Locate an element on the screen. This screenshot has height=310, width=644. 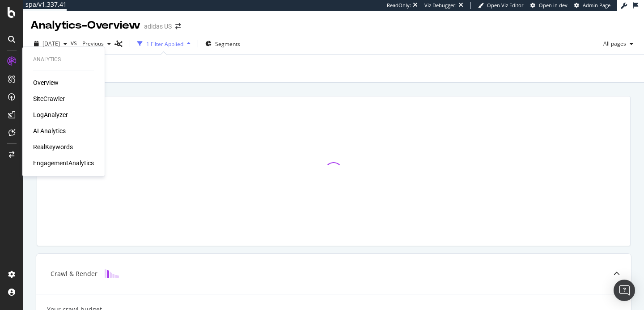
a: Open Viz Editor is located at coordinates (501, 5).